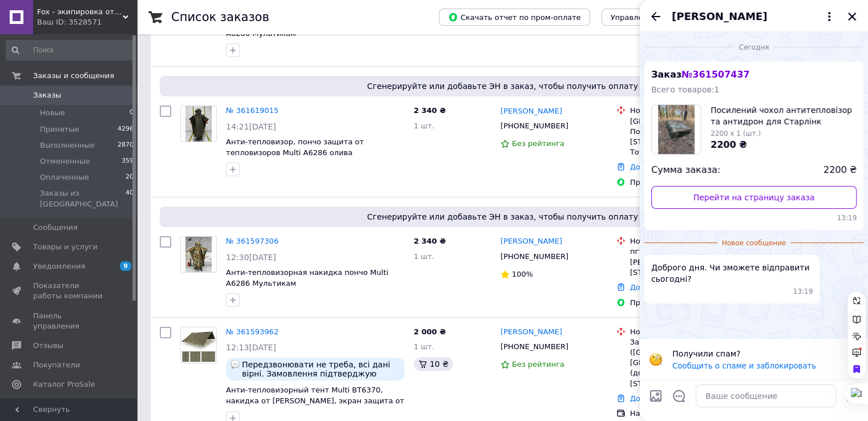 This screenshot has width=868, height=421. I want to click on span: 2200 x 1 (шт.), so click(736, 133).